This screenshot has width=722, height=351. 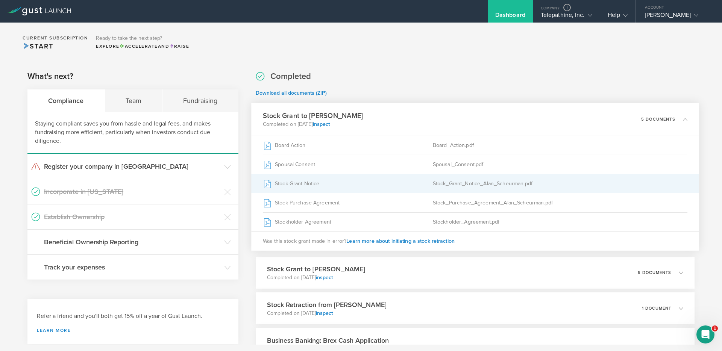 I want to click on h3: Establish Ownership, so click(x=132, y=217).